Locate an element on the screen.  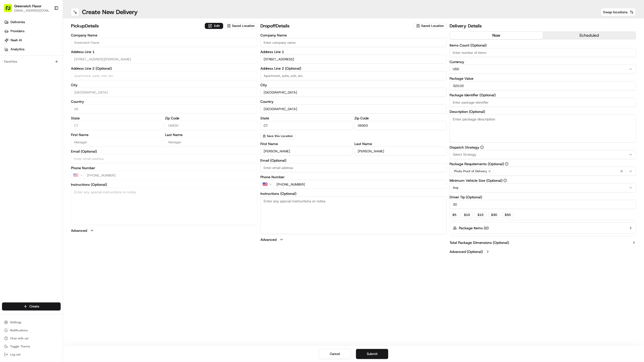
span: Analytics is located at coordinates (17, 49).